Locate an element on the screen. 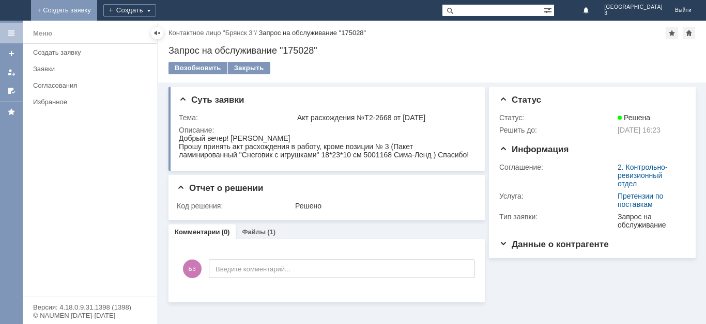  div: Описание: is located at coordinates (326, 130).